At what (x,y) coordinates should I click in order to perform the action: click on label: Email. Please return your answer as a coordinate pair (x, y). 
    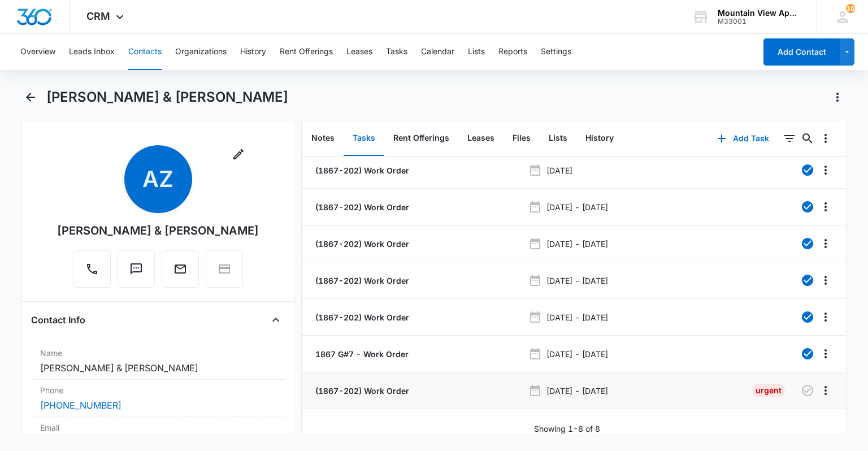
    Looking at the image, I should click on (158, 427).